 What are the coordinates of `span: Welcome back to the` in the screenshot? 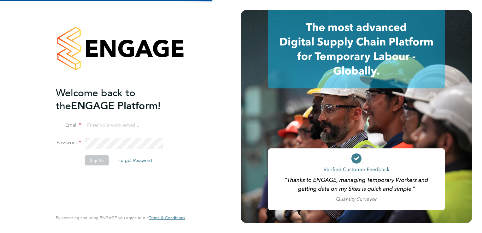 It's located at (96, 99).